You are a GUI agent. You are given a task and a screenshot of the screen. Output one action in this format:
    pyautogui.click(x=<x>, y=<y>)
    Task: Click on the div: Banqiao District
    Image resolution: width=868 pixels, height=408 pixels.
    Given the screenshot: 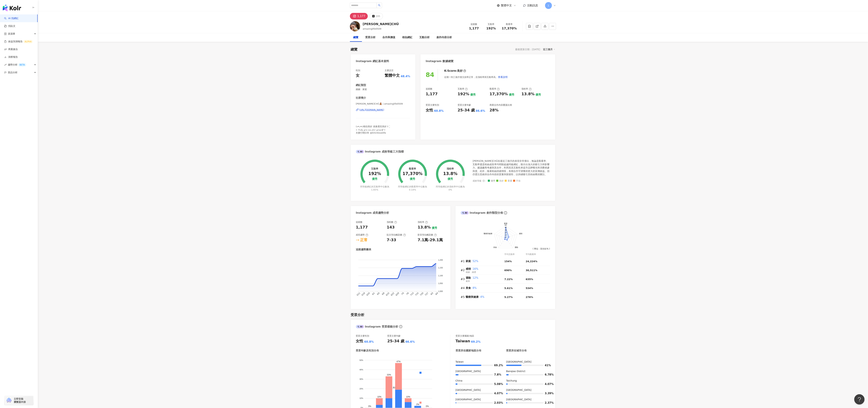 What is the action you would take?
    pyautogui.click(x=528, y=371)
    